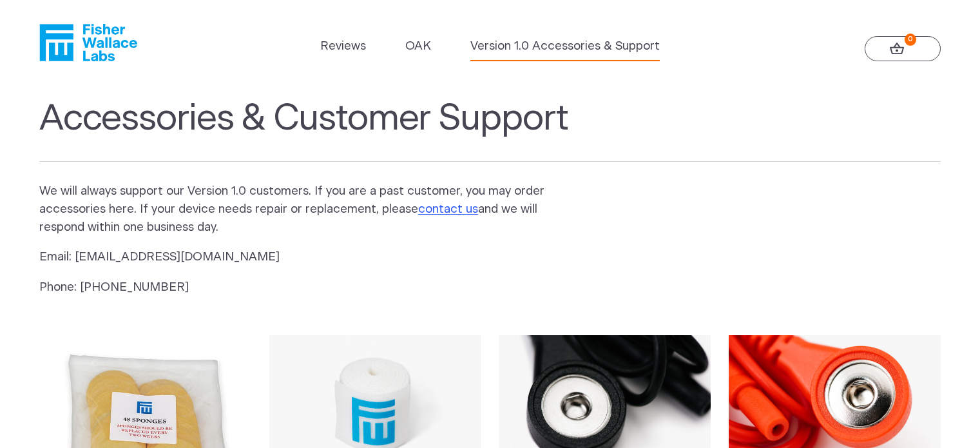 This screenshot has width=980, height=448. What do you see at coordinates (342, 47) in the screenshot?
I see `a: Reviews` at bounding box center [342, 47].